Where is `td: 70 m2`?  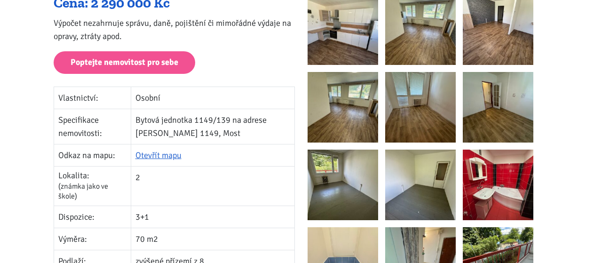 td: 70 m2 is located at coordinates (213, 239).